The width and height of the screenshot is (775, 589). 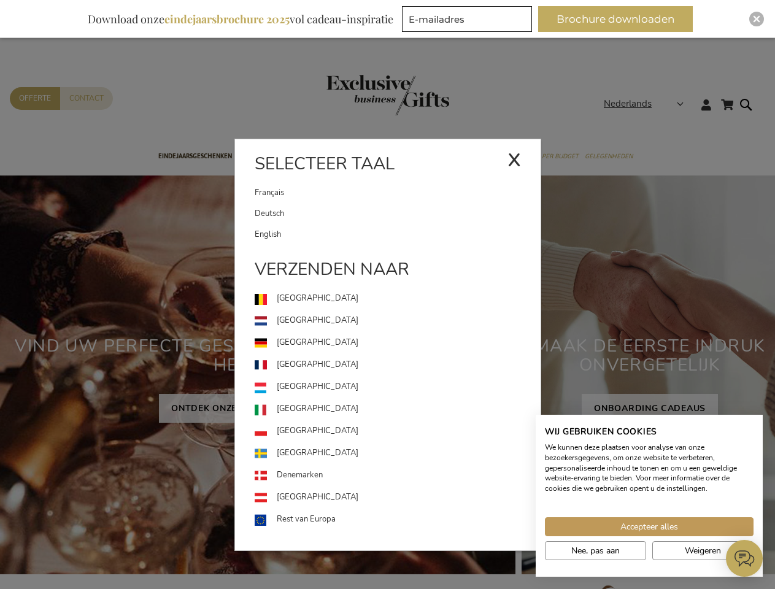 What do you see at coordinates (649, 432) in the screenshot?
I see `h2: Wij gebruiken cookies` at bounding box center [649, 432].